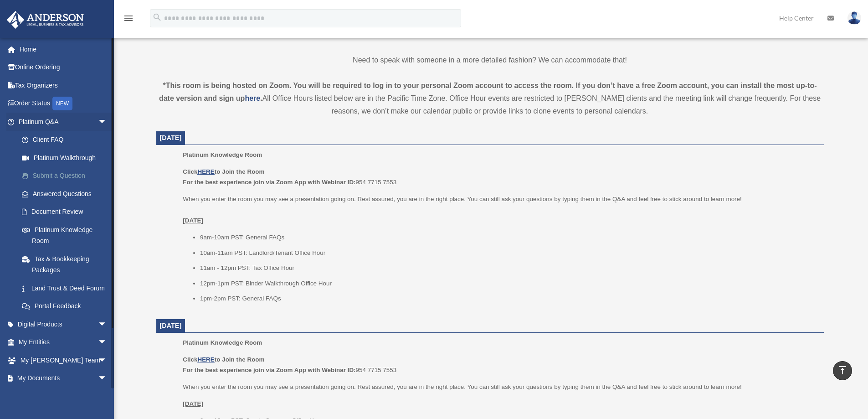  I want to click on a: Digital Productsarrow_drop_down, so click(63, 324).